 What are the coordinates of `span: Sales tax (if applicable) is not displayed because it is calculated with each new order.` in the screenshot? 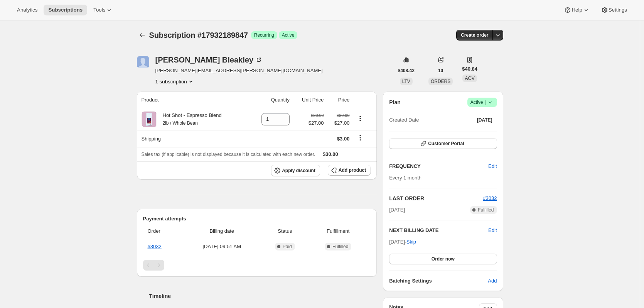 It's located at (228, 154).